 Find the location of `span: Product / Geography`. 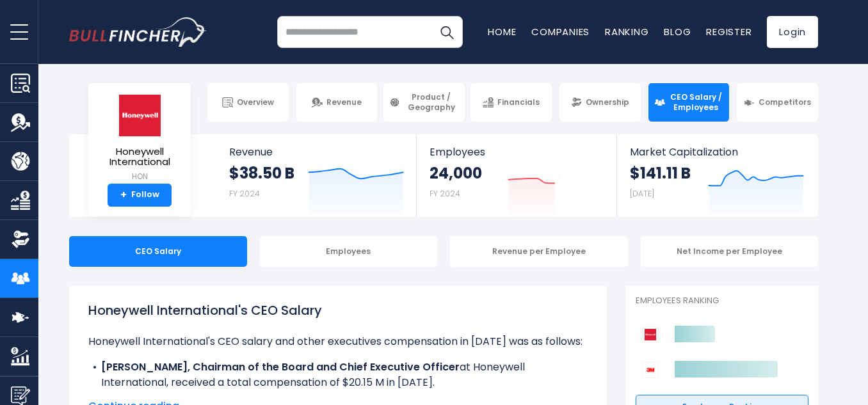

span: Product / Geography is located at coordinates (431, 102).